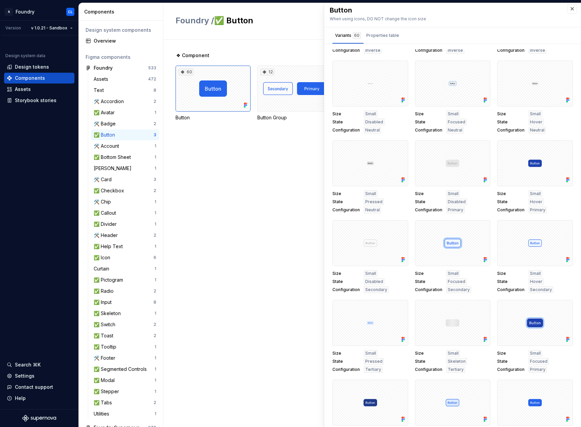  What do you see at coordinates (30, 78) in the screenshot?
I see `div: Components` at bounding box center [30, 78].